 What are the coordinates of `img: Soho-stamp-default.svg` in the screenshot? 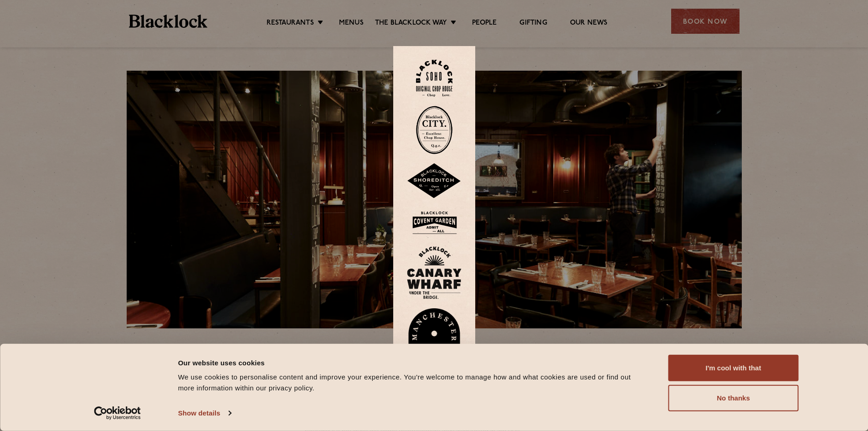 It's located at (434, 78).